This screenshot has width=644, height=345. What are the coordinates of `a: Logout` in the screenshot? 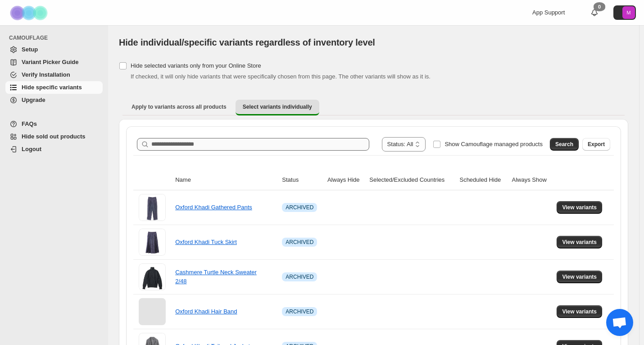 It's located at (54, 149).